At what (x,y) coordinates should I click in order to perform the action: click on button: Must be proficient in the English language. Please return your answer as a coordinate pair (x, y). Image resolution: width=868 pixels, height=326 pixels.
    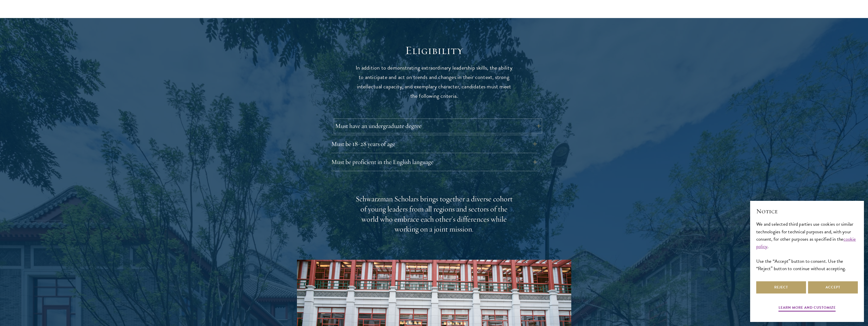
    Looking at the image, I should click on (434, 162).